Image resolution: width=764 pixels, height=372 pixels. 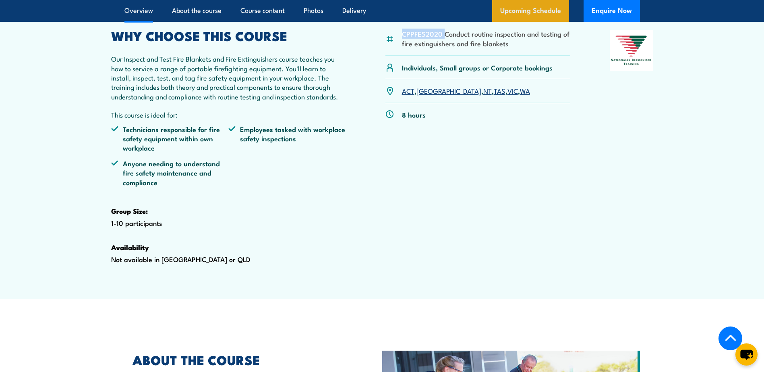 What do you see at coordinates (170, 139) in the screenshot?
I see `li: Technicians responsible for fire safety equipment within own workplace` at bounding box center [170, 139].